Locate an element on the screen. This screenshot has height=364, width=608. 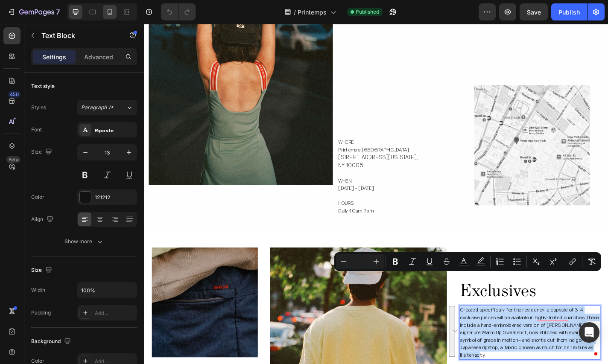
span: Published is located at coordinates (367, 12).